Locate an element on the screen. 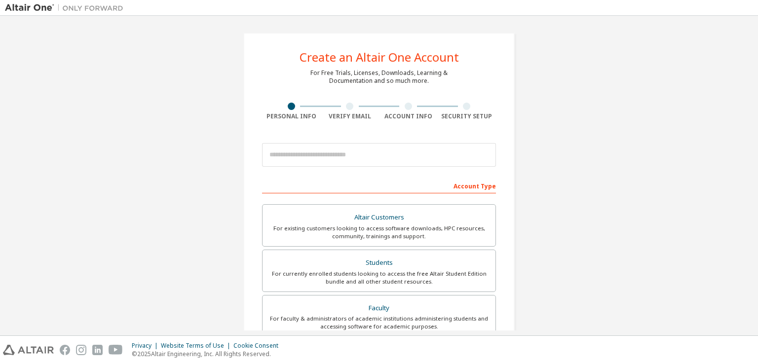 The width and height of the screenshot is (758, 364). img: youtube.svg is located at coordinates (115, 350).